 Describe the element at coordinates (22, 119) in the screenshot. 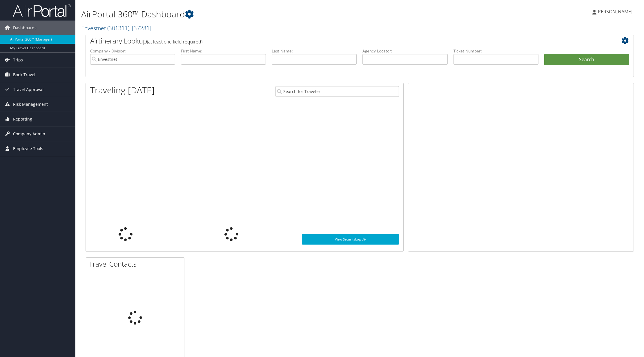

I see `span: Reporting` at that location.